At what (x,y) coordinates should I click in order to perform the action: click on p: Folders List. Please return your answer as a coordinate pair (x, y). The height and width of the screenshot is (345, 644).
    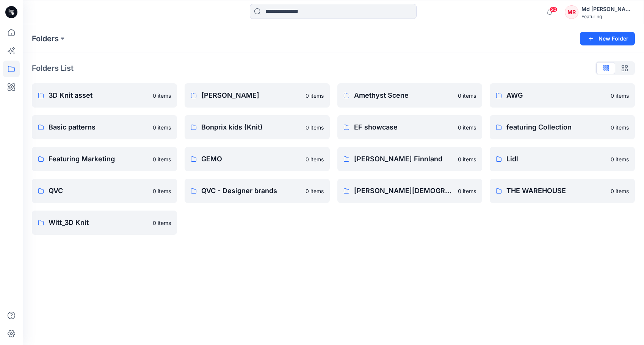
    Looking at the image, I should click on (53, 68).